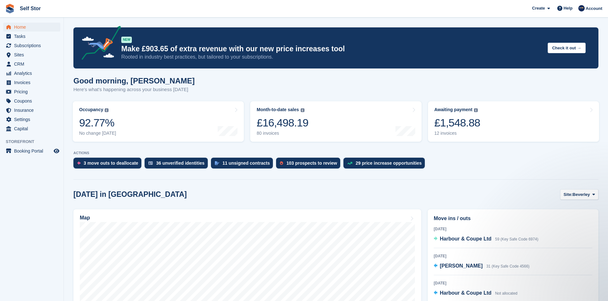 This screenshot has width=608, height=301. I want to click on p: Rooted in industry best practices, but tailored to your subscriptions., so click(332, 57).